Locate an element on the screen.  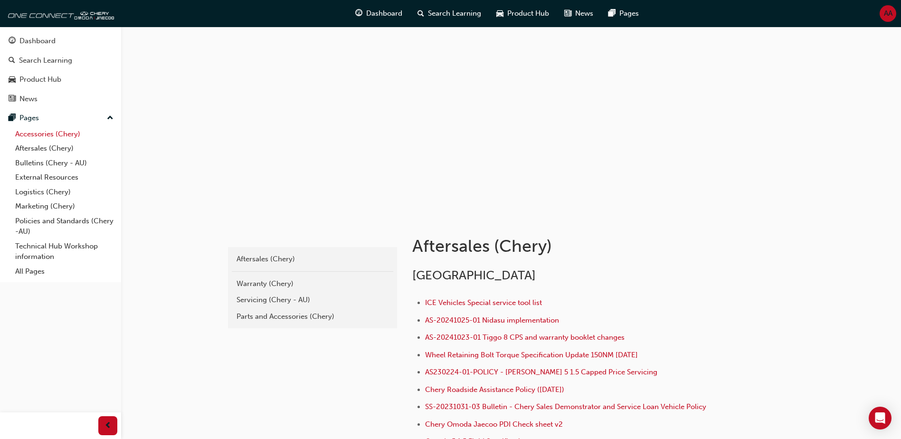
a: Servicing (Chery - AU) is located at coordinates (313, 300).